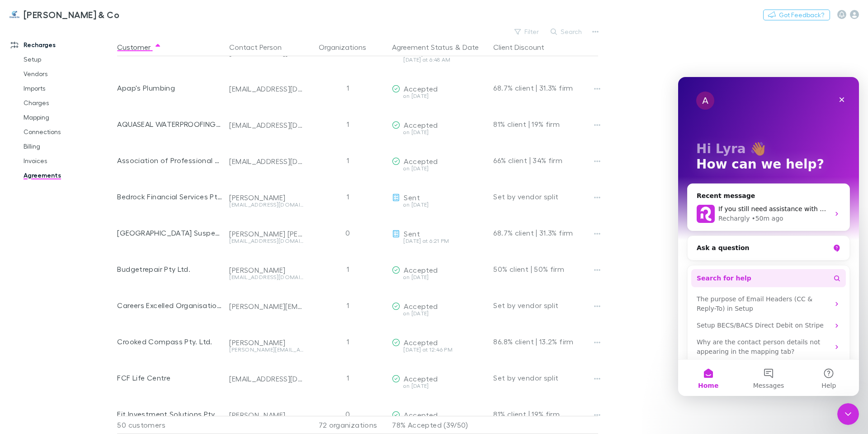  Describe the element at coordinates (567, 31) in the screenshot. I see `button: Search` at that location.